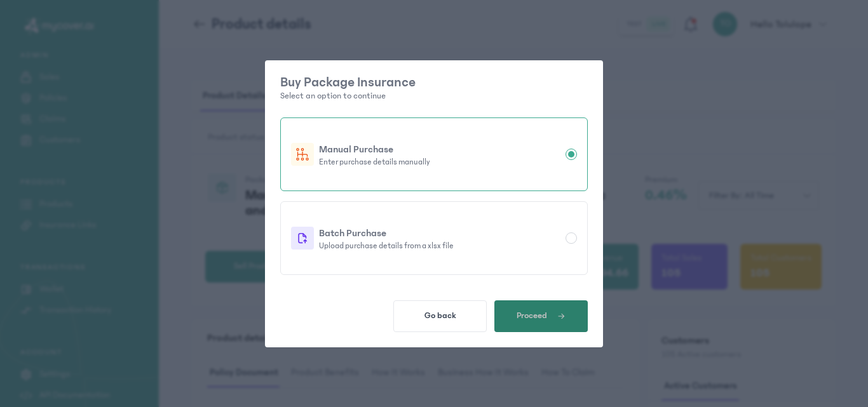 The width and height of the screenshot is (868, 407). What do you see at coordinates (434, 96) in the screenshot?
I see `p: Select an option to continue` at bounding box center [434, 96].